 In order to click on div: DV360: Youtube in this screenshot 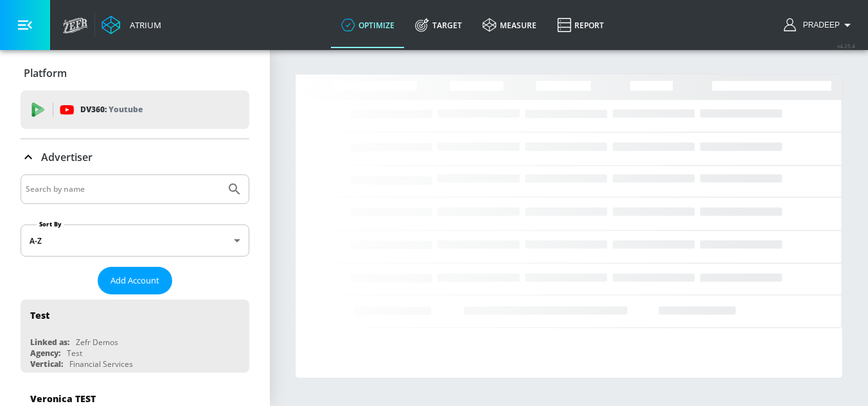, I will do `click(135, 110)`.